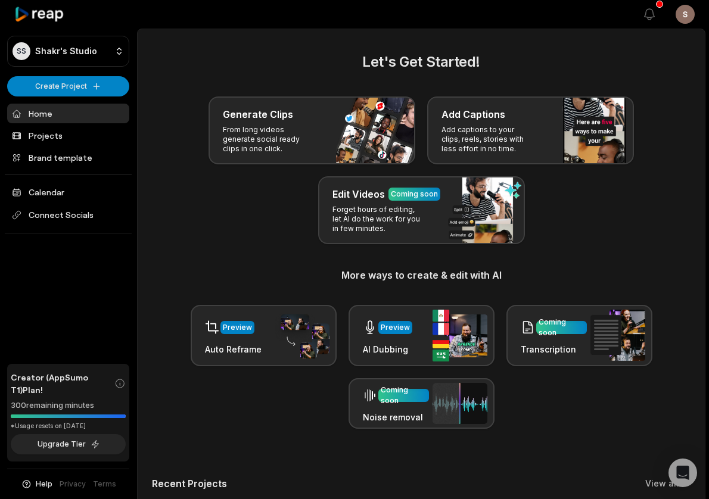  What do you see at coordinates (68, 157) in the screenshot?
I see `a: Brand template` at bounding box center [68, 157].